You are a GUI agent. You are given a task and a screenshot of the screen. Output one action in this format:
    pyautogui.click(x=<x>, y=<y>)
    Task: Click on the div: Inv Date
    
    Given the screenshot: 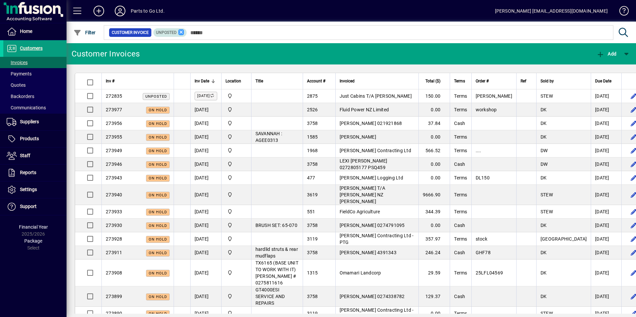 What is the action you would take?
    pyautogui.click(x=206, y=81)
    